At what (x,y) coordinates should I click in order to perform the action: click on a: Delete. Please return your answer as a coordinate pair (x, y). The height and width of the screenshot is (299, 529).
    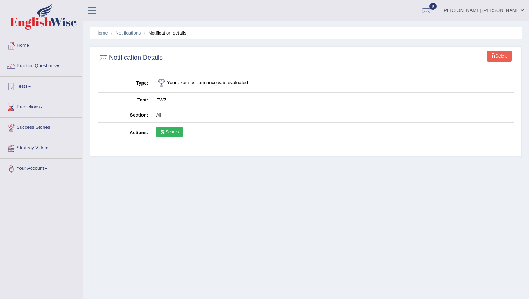
    Looking at the image, I should click on (499, 56).